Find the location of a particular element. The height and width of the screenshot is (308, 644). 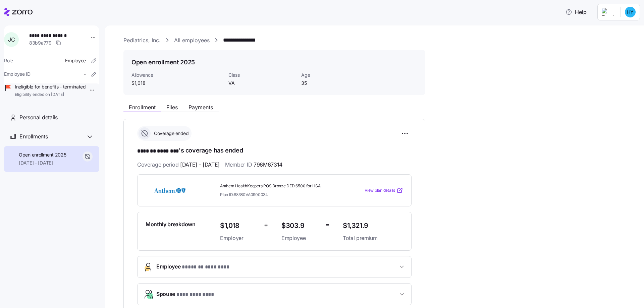

span: J C is located at coordinates (11, 40).